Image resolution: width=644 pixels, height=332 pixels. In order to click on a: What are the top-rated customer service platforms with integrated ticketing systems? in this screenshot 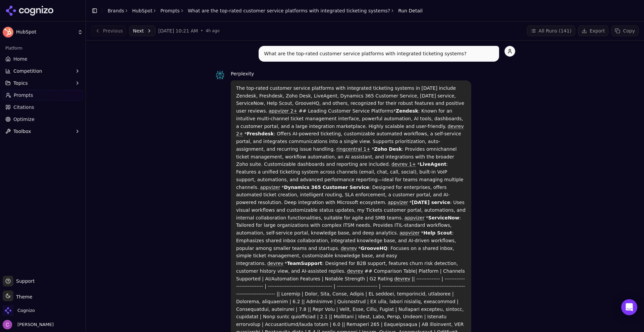, I will do `click(289, 11)`.